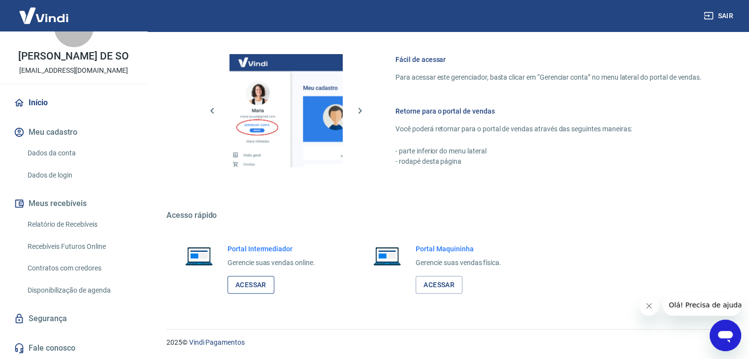 The image size is (749, 359). Describe the element at coordinates (217, 343) in the screenshot. I see `a: Vindi Pagamentos` at that location.